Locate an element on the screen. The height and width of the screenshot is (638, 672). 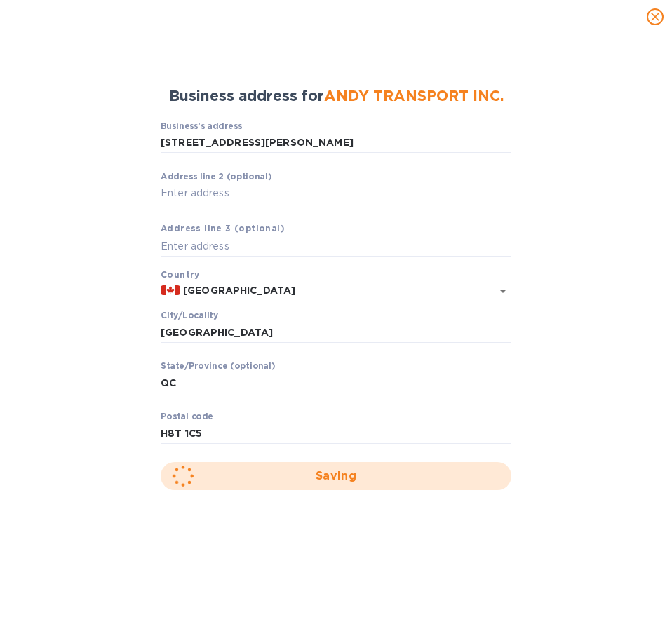
span: Business address for is located at coordinates (336, 96).